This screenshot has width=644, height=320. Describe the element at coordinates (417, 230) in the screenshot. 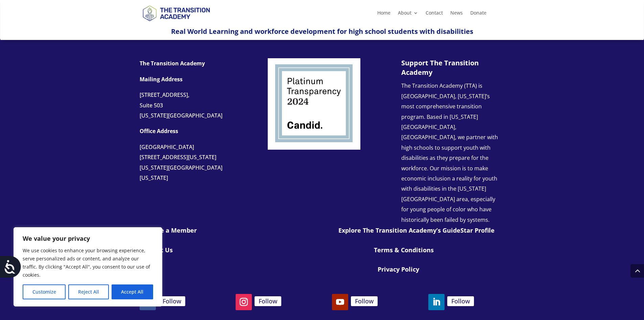

I see `a: Explore The Transition Academy’s GuideStar Profile` at that location.